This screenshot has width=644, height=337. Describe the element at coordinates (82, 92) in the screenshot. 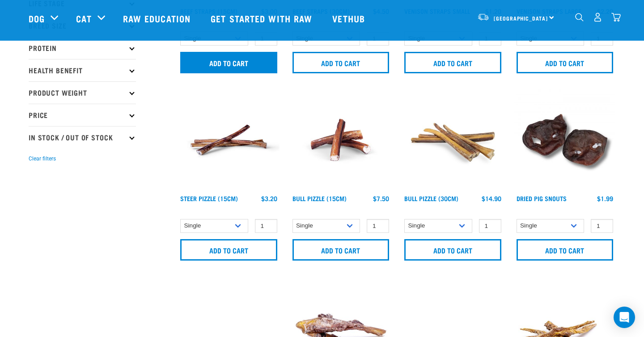

I see `p: Product Weight` at that location.